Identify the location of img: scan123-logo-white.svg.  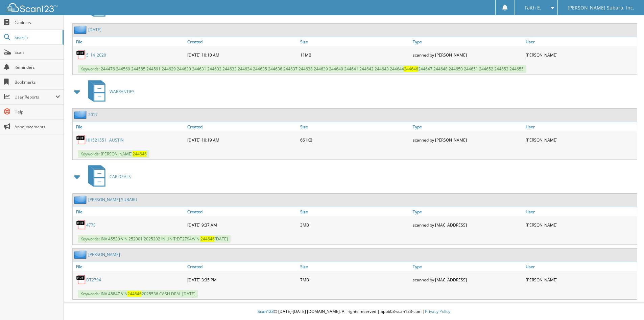
(32, 7).